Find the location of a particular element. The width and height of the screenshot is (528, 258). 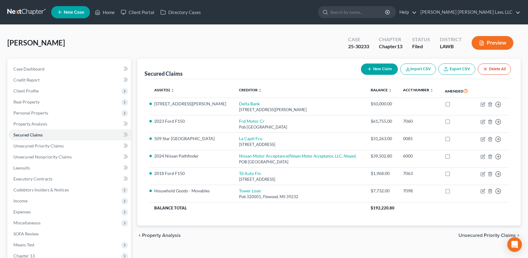

a: Unsecured Nonpriority Claims is located at coordinates (70, 157).